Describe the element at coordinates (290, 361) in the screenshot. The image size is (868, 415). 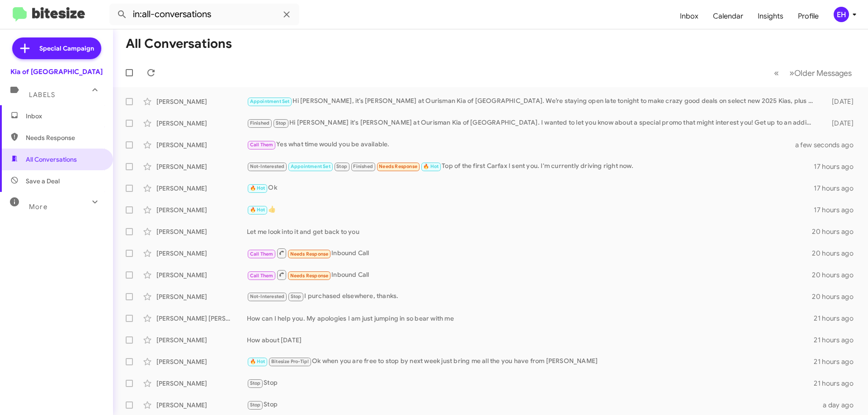
I see `span: Bitesize Pro-Tip!` at that location.